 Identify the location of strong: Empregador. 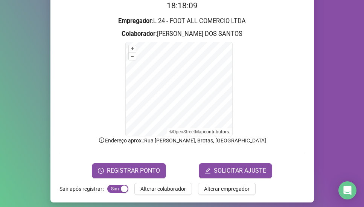
(135, 21).